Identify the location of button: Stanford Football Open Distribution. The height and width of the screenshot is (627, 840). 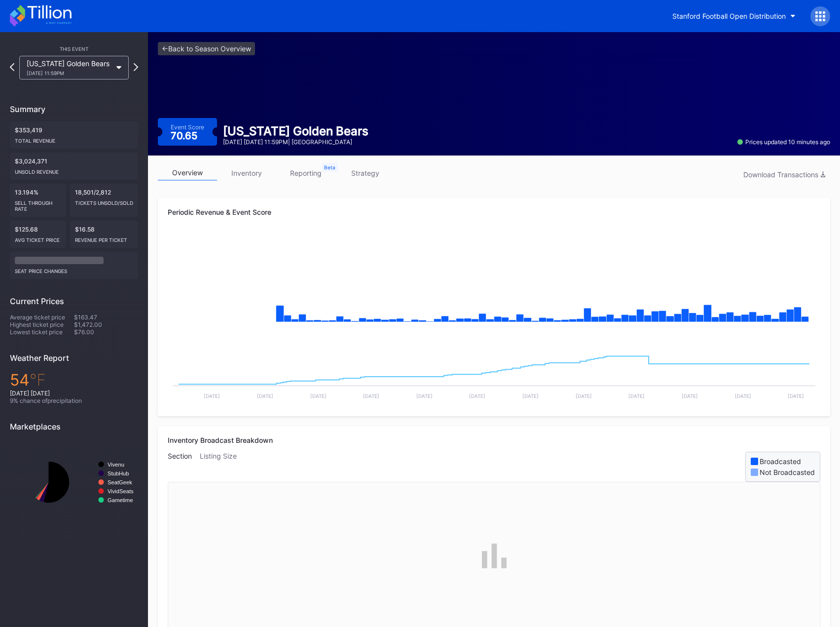
(734, 16).